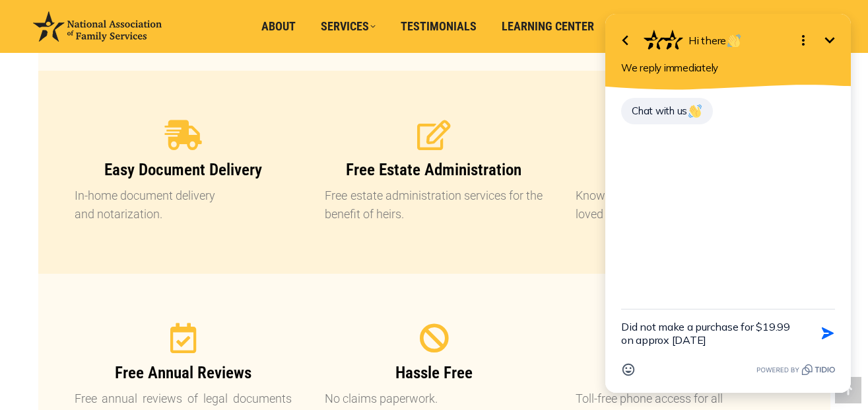  Describe the element at coordinates (279, 26) in the screenshot. I see `span: About` at that location.